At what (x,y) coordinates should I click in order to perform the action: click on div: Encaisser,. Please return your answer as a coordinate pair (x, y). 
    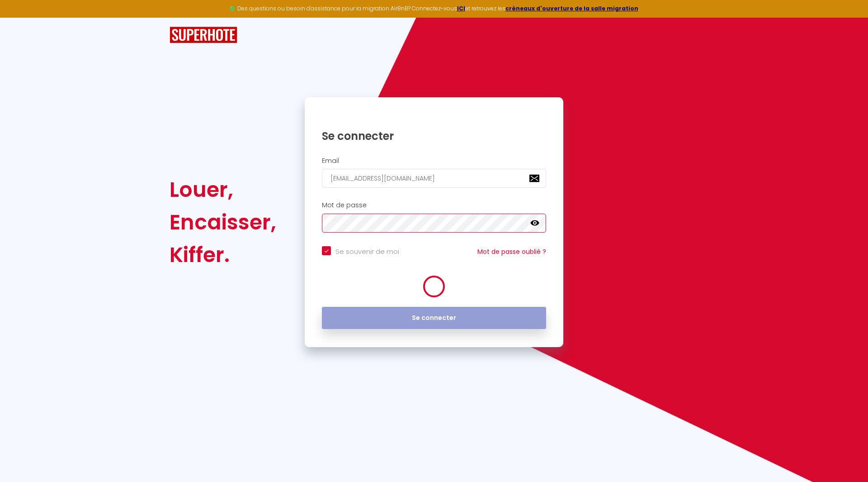
    Looking at the image, I should click on (223, 222).